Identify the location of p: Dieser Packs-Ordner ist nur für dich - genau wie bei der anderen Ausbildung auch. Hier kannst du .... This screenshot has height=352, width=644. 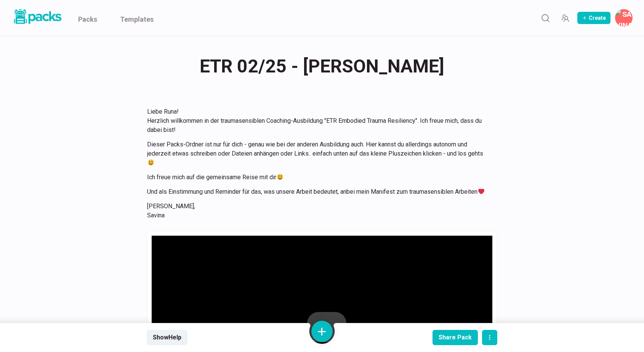
(317, 153).